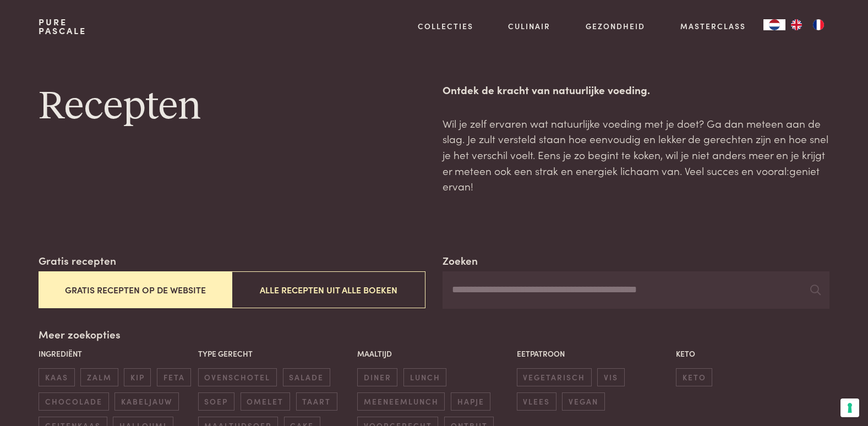 The height and width of the screenshot is (426, 868). What do you see at coordinates (808, 25) in the screenshot?
I see `ul: Language list` at bounding box center [808, 25].